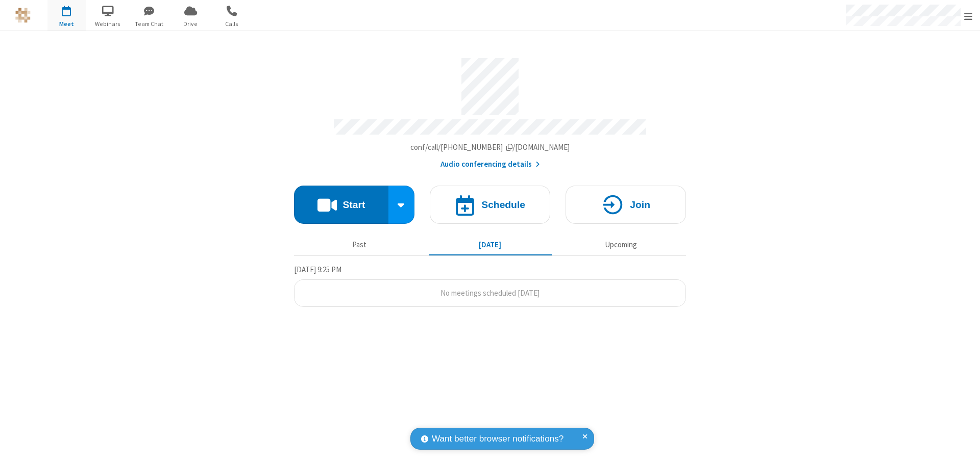 Image resolution: width=980 pixels, height=467 pixels. What do you see at coordinates (498, 439) in the screenshot?
I see `span: Want better browser notifications?` at bounding box center [498, 439].